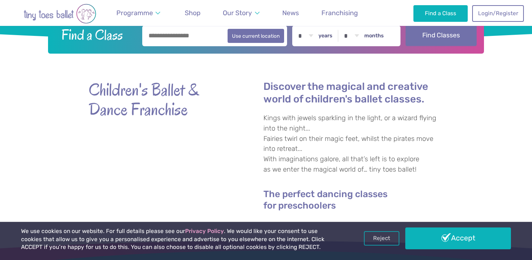  Describe the element at coordinates (290, 13) in the screenshot. I see `span: News` at that location.